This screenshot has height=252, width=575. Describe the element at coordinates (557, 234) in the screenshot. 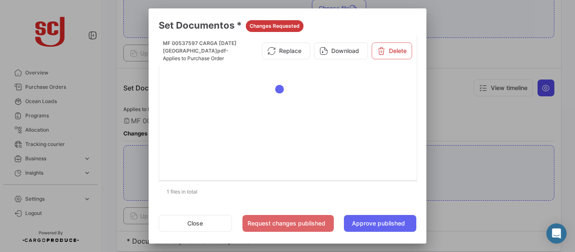

I see `div: Abrir Intercom Messenger` at that location.